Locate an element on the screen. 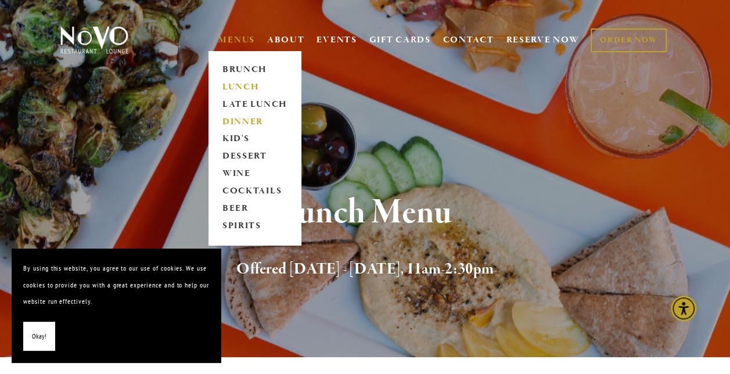 The height and width of the screenshot is (374, 730). a: RESERVE NOW is located at coordinates (542, 40).